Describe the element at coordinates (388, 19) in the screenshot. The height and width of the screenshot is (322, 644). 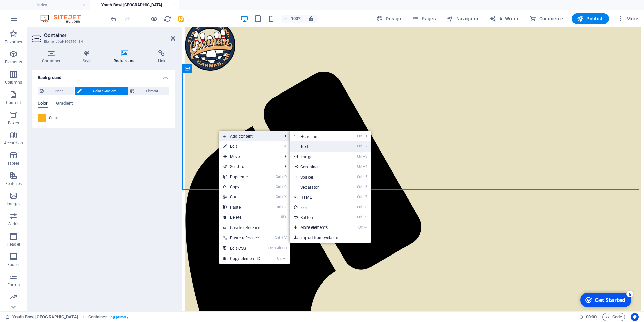
I see `span: Design` at that location.